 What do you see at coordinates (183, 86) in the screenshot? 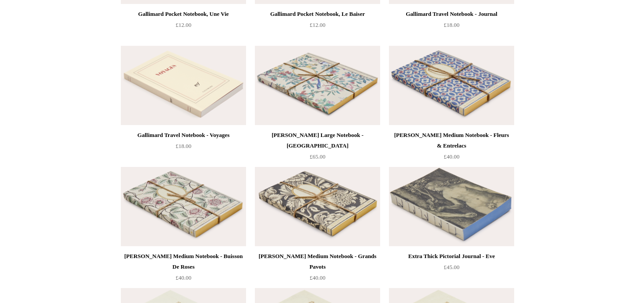
I see `a: Gallimard Travel Notebook - Voyages Gallimard Travel Notebook - Voyages` at bounding box center [183, 86].